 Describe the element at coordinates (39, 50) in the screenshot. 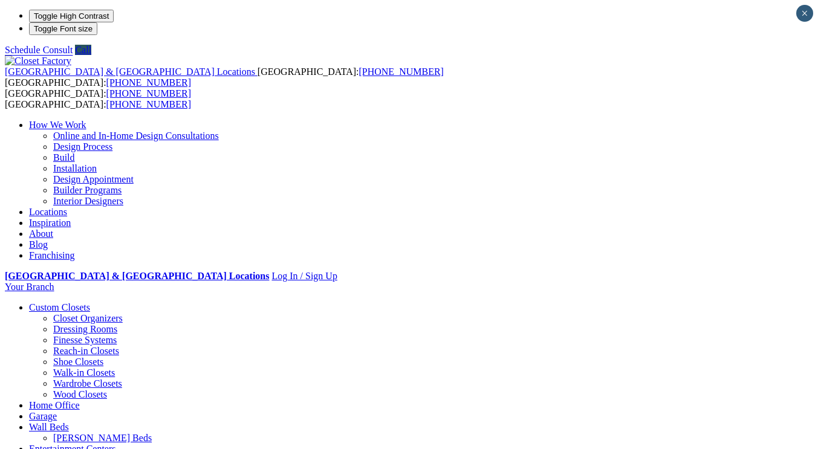

I see `a: Schedule Consult` at that location.